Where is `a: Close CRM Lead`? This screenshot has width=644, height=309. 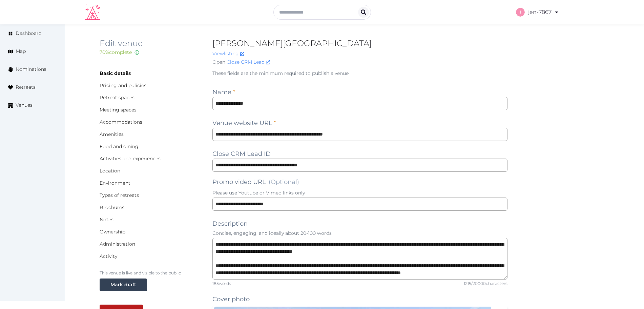 a: Close CRM Lead is located at coordinates (248, 62).